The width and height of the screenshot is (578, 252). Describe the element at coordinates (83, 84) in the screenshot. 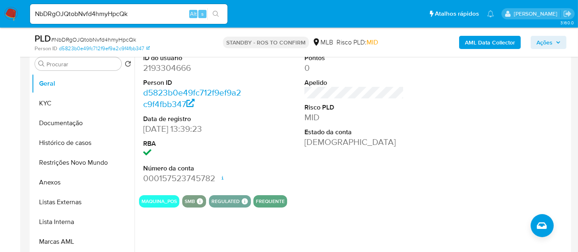

I see `button: Geral` at that location.